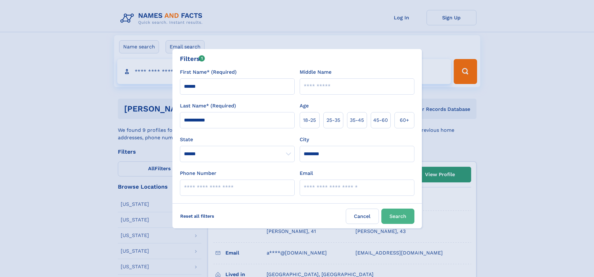 The image size is (594, 277). I want to click on span: 35‑45, so click(357, 120).